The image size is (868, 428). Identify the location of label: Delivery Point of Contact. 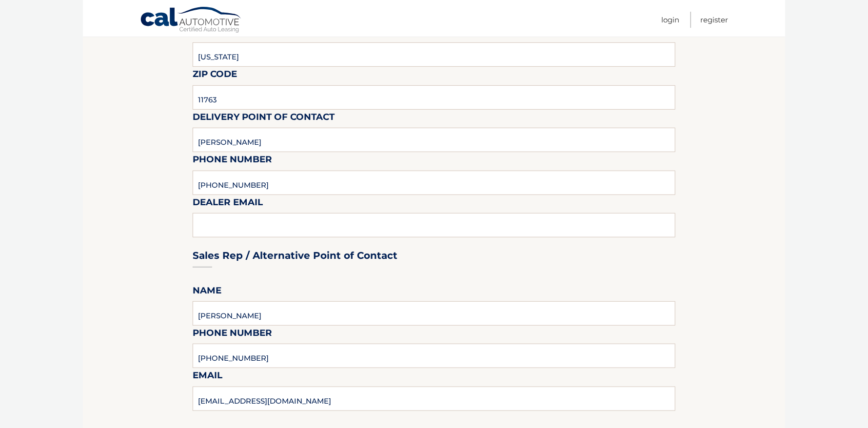
(263, 119).